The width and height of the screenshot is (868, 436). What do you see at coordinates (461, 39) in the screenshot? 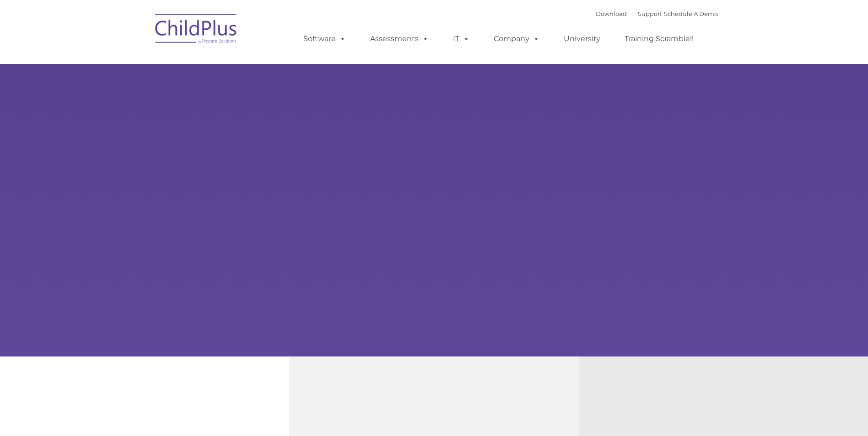
I see `a: IT` at bounding box center [461, 39].